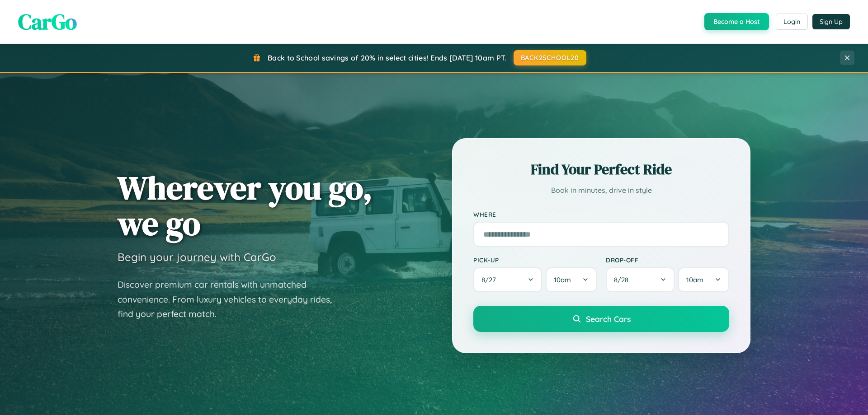  Describe the element at coordinates (491, 279) in the screenshot. I see `span: 8 / 27` at that location.